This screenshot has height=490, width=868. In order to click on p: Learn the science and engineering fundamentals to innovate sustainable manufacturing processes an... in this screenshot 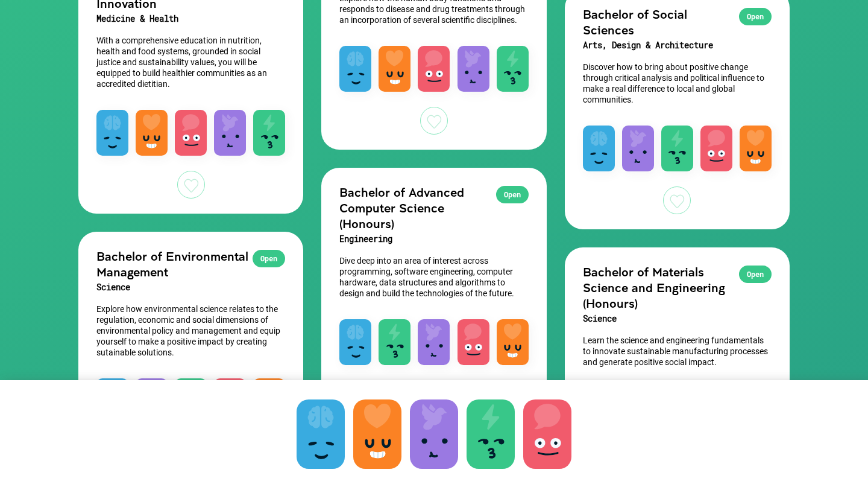, I will do `click(677, 351)`.